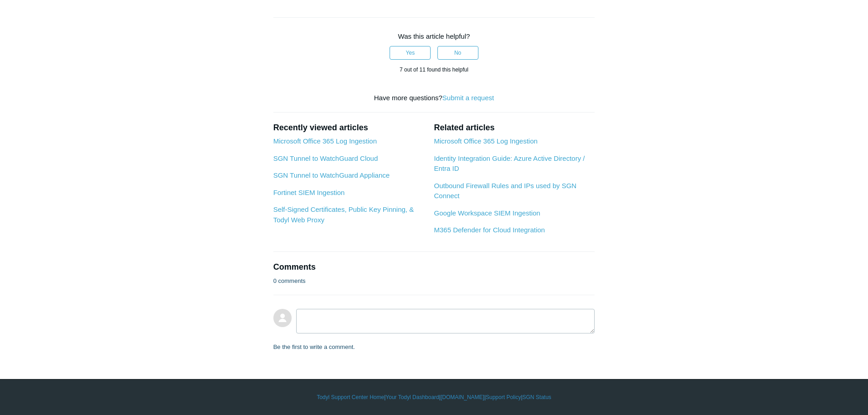 This screenshot has width=868, height=415. I want to click on button: This article was not helpful, so click(458, 53).